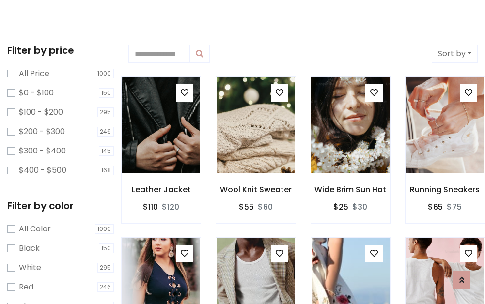  What do you see at coordinates (34, 74) in the screenshot?
I see `label: All Price` at bounding box center [34, 74].